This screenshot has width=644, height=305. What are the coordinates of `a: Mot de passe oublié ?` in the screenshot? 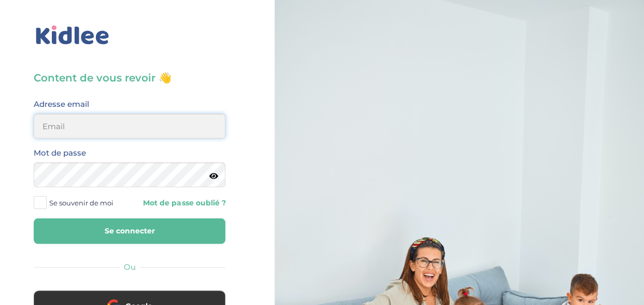 It's located at (182, 203).